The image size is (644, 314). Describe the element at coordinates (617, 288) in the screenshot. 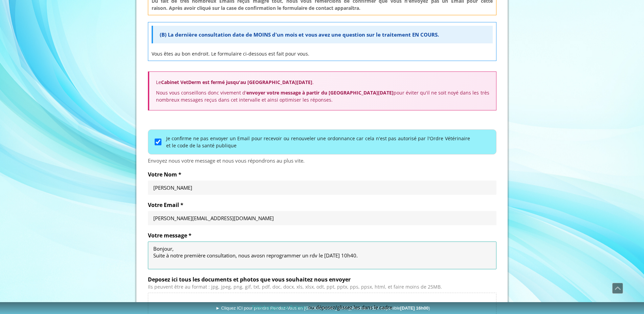

I see `span: Défiler vers le haut` at that location.